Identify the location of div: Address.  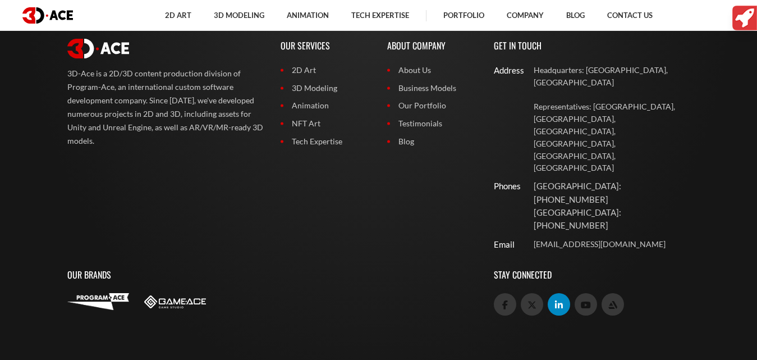
(503, 70).